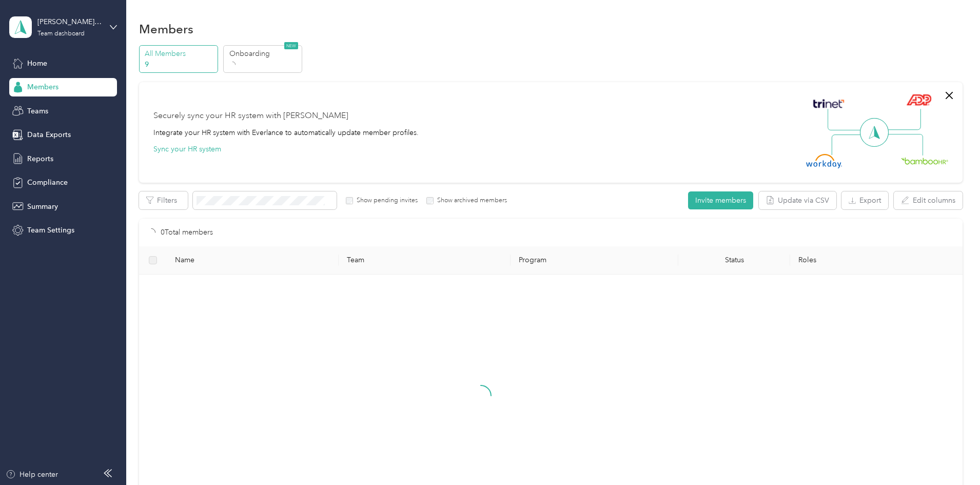 The height and width of the screenshot is (485, 980). Describe the element at coordinates (918, 99) in the screenshot. I see `img: ADP` at that location.